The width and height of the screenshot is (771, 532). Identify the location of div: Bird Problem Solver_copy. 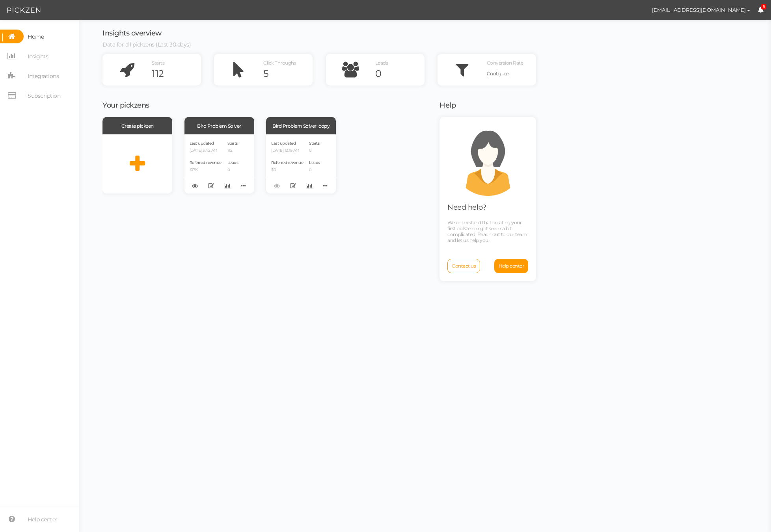
(301, 126).